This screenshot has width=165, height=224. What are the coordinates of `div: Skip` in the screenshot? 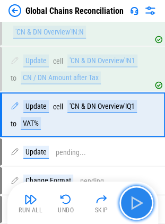 It's located at (101, 210).